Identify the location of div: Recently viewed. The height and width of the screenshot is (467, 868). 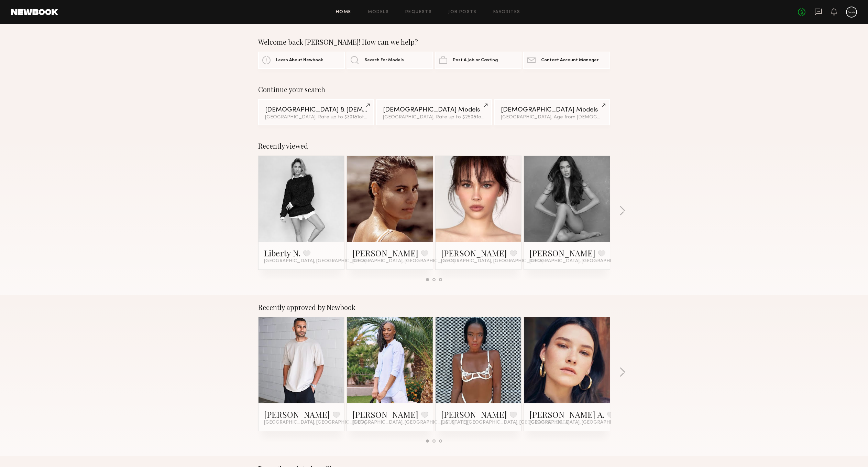
(434, 146).